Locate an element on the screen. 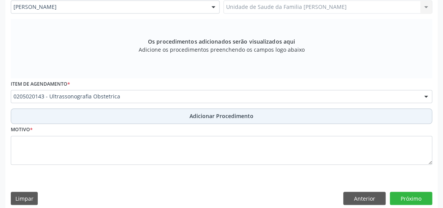  button: Próximo is located at coordinates (411, 198).